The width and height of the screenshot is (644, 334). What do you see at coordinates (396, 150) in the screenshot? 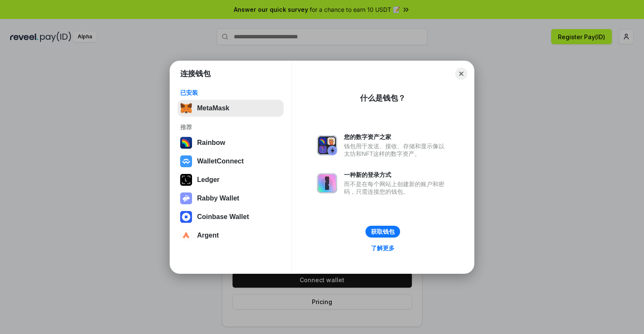
I see `div: 钱包用于发送、接收、存储和显示像以太坊和NFT这样的数字资产。` at bounding box center [396, 150].